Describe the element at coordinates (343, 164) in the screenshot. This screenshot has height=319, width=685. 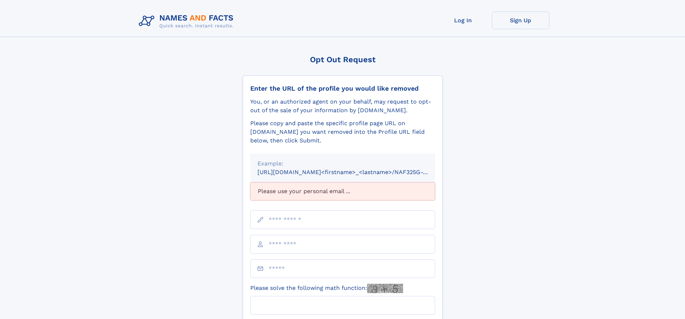
I see `div: Example:` at that location.